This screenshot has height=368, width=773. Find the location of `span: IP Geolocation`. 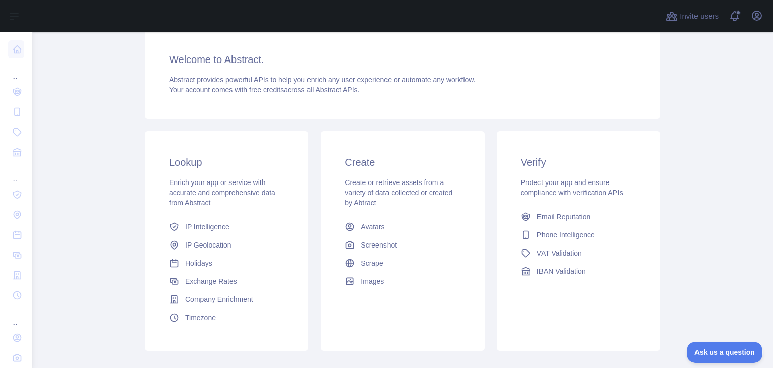

span: IP Geolocation is located at coordinates (208, 245).